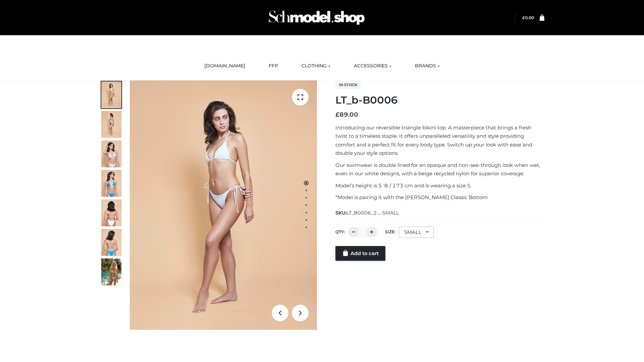 This screenshot has height=362, width=644. Describe the element at coordinates (367, 213) in the screenshot. I see `span: SKU:` at that location.